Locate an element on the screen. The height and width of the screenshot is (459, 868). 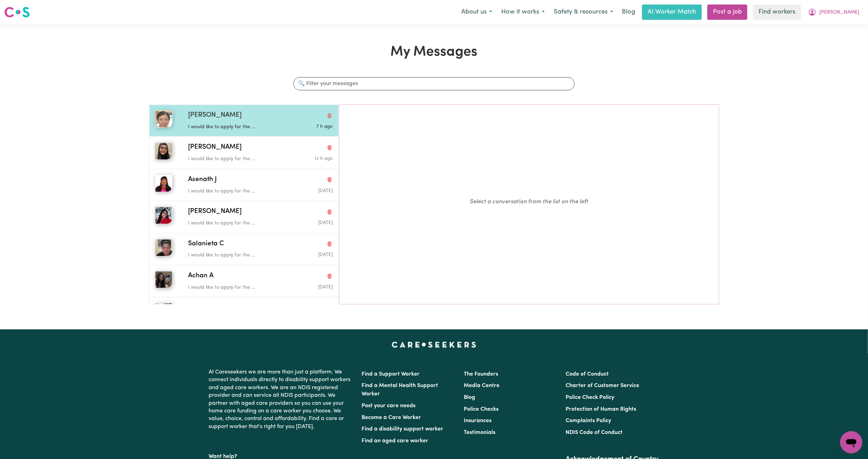
p: At Careseekers we are more than just a platform. We connect individuals directly to disability su... is located at coordinates (281, 399).